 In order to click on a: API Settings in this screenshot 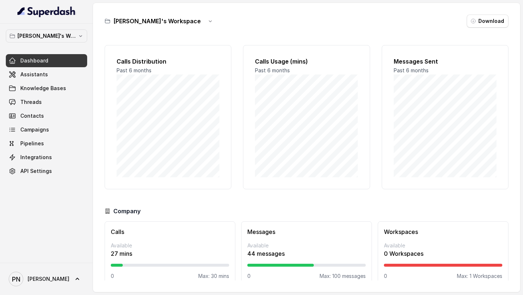, I will do `click(46, 171)`.